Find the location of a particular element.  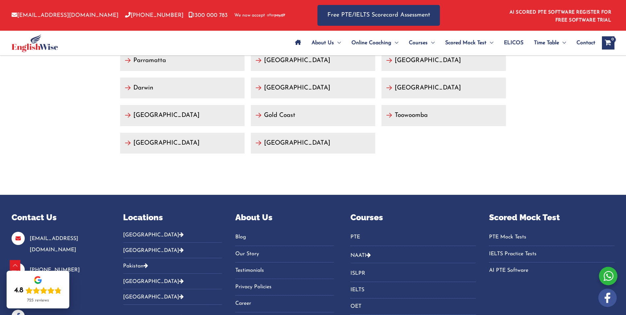

a: 1300 000 783 is located at coordinates (208, 15).